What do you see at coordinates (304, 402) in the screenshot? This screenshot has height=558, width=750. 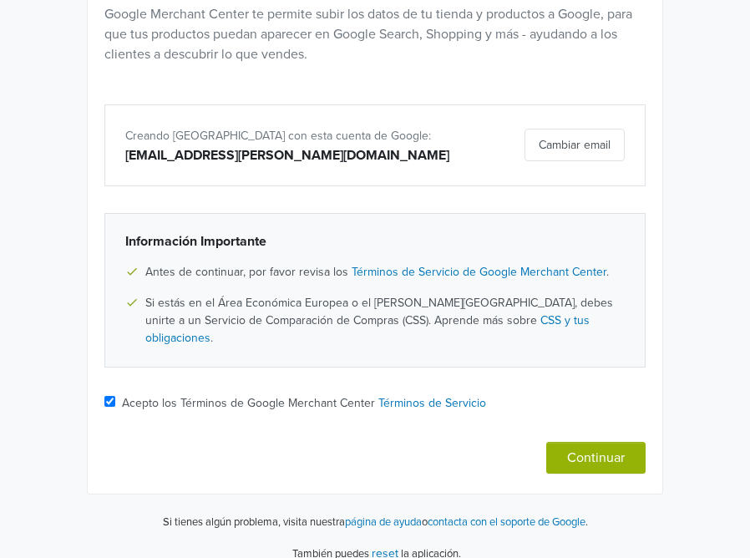 I see `label: Acepto los Términos de Google Merchant Center` at bounding box center [304, 402].